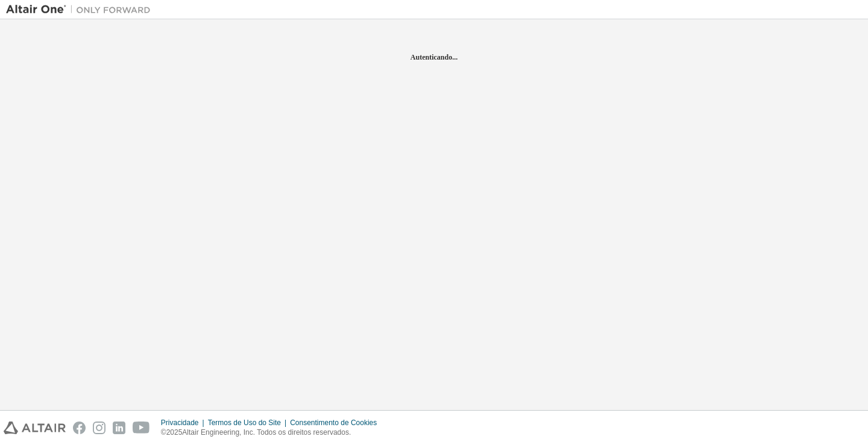  I want to click on font: Consentimento de Cookies, so click(333, 423).